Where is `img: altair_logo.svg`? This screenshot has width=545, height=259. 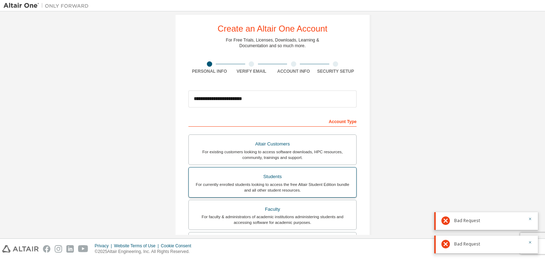
img: altair_logo.svg is located at coordinates (20, 249).